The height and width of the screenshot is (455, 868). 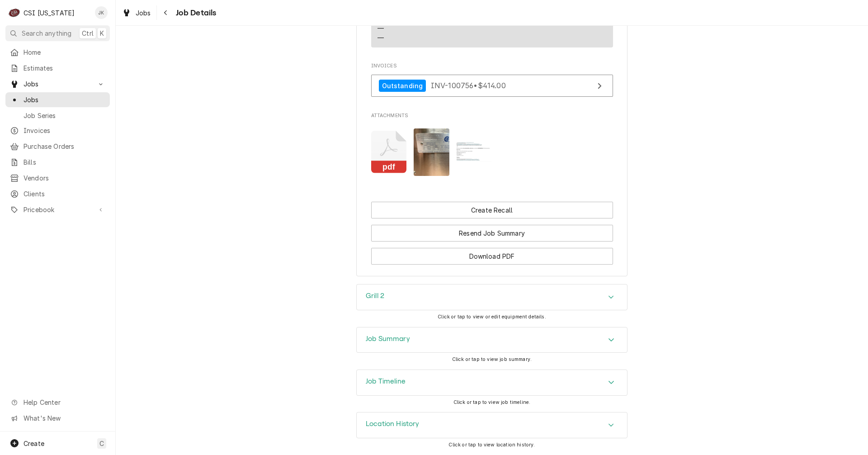 What do you see at coordinates (402, 85) in the screenshot?
I see `div: Outstanding` at bounding box center [402, 85].